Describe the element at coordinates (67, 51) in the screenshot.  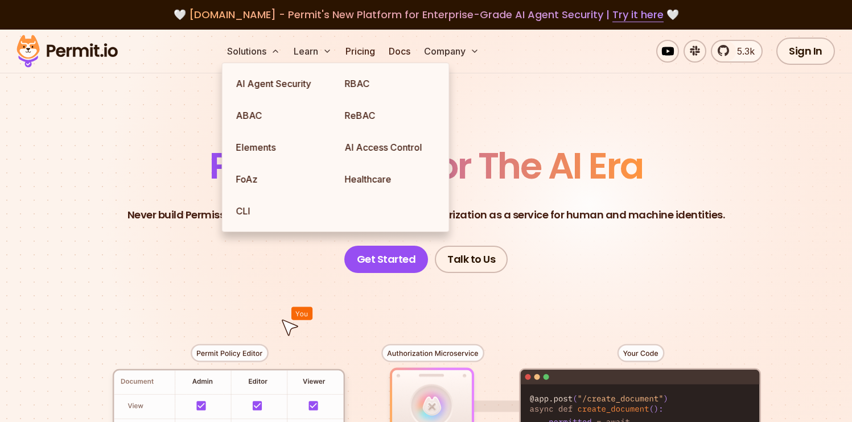
I see `img: Permit logo` at that location.